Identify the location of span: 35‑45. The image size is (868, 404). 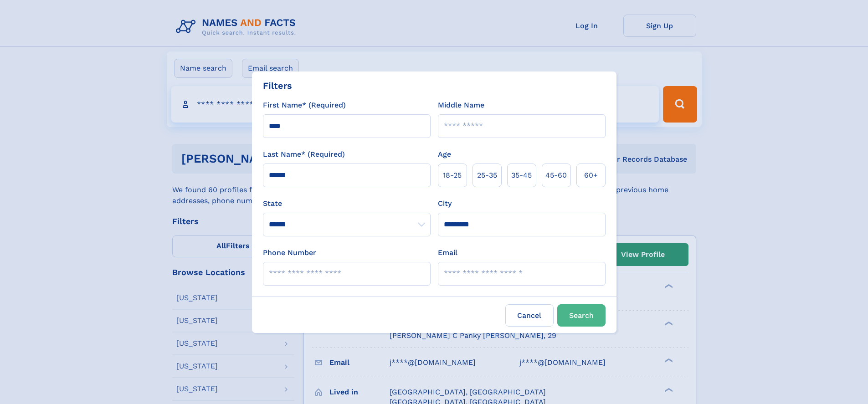
(521, 176).